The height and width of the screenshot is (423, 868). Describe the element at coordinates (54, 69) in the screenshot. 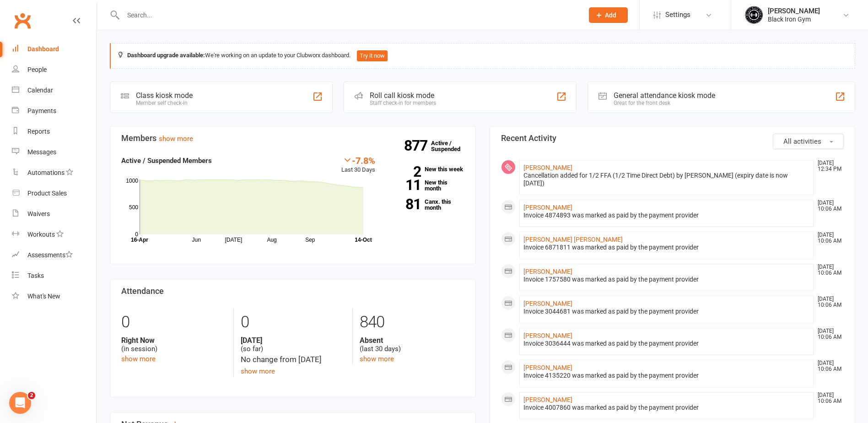

I see `a: People` at that location.